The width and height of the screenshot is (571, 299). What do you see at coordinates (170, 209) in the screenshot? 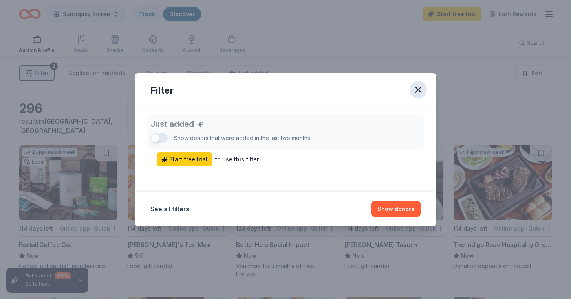
I see `button: See all filters` at bounding box center [170, 209].